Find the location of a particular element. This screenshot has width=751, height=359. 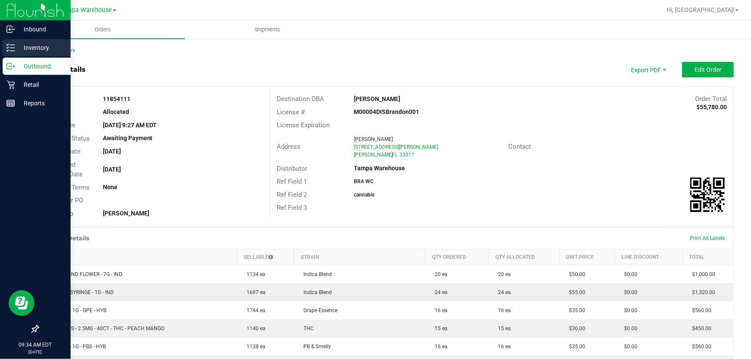

inline-svg: Inbound is located at coordinates (11, 29).